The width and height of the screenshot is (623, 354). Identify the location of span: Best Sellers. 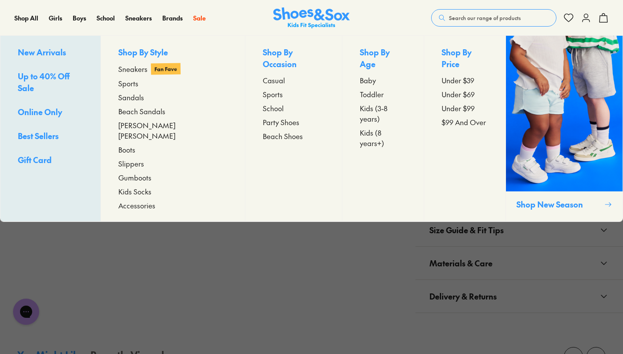
(38, 135).